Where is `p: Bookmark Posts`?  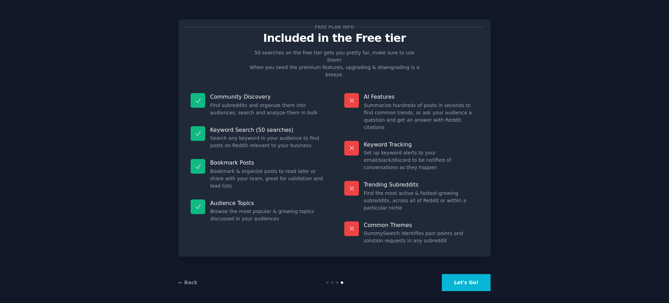 p: Bookmark Posts is located at coordinates (267, 162).